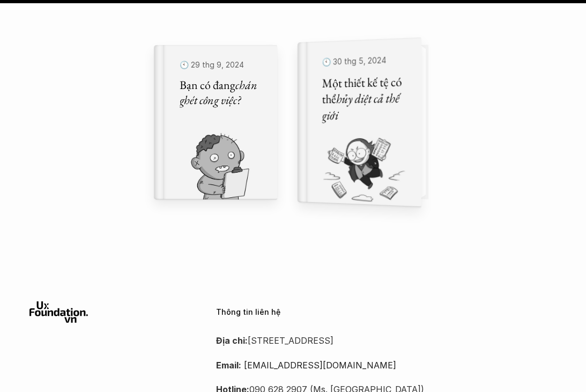  What do you see at coordinates (231, 341) in the screenshot?
I see `strong: Địa chỉ:` at bounding box center [231, 341].